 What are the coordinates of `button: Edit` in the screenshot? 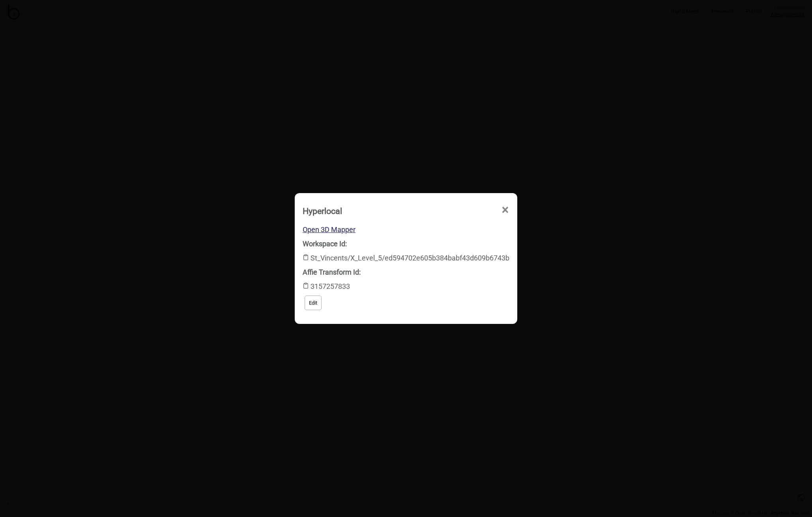 It's located at (313, 303).